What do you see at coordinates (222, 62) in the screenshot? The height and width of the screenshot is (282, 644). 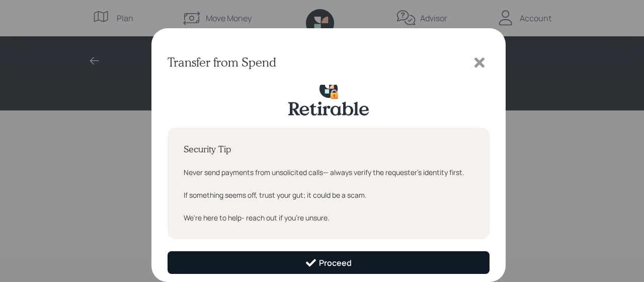 I see `h3: Transfer from Spend` at bounding box center [222, 62].